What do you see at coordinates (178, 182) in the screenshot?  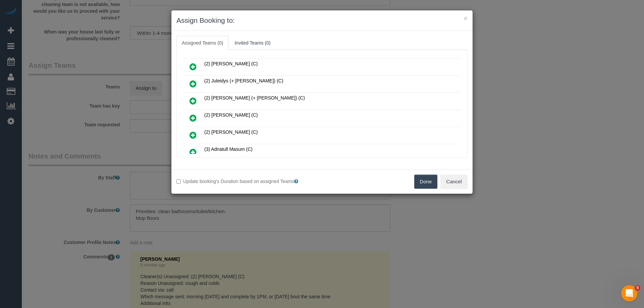 I see `input: Update booking's Duration based on assigned Teams` at bounding box center [178, 182].